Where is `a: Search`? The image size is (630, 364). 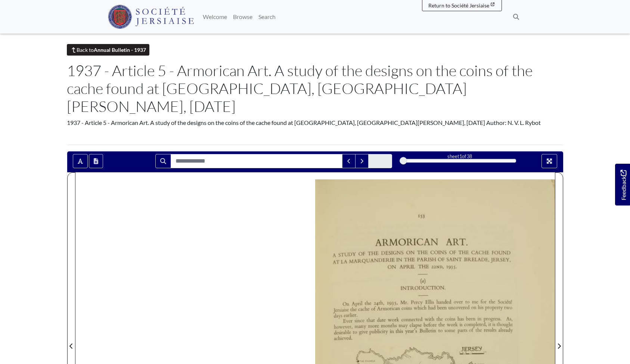
a: Search is located at coordinates (267, 17).